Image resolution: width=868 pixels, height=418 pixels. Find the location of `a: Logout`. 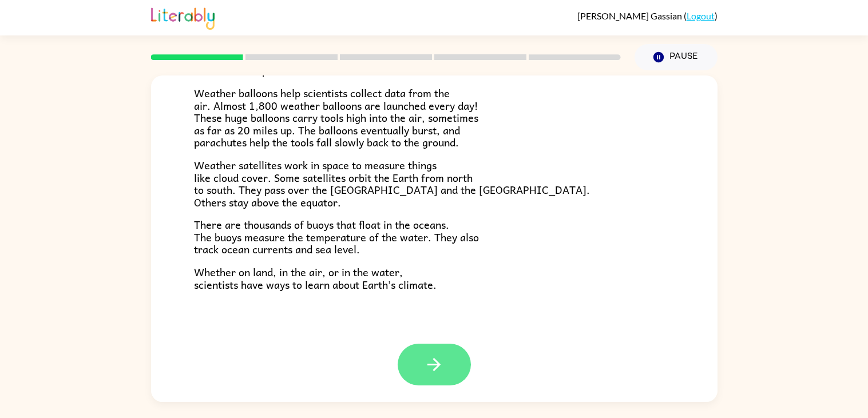

a: Logout is located at coordinates (701, 16).